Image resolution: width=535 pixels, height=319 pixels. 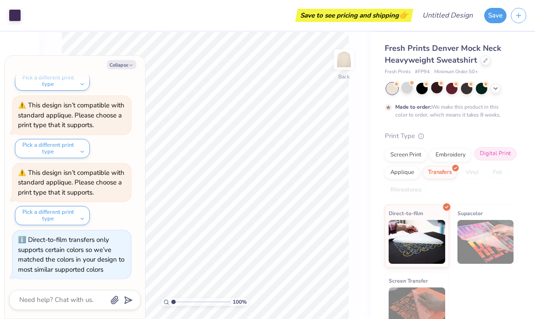 I want to click on div: Screen Print, so click(x=405, y=155).